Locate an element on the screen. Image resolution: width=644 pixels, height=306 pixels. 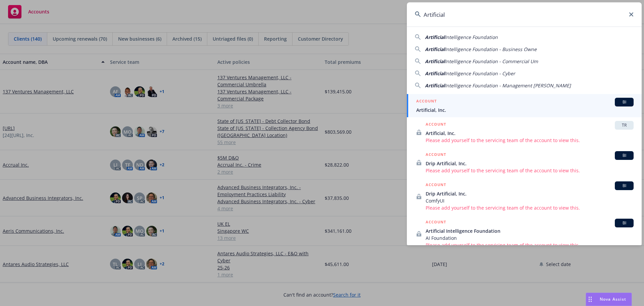
span: Intelligence Foundation - Commercial Um is located at coordinates (492, 61).